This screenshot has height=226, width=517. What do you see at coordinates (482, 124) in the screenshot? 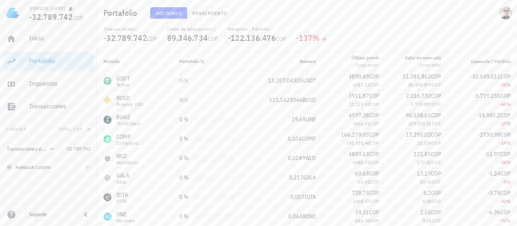
I see `div: -17` at bounding box center [482, 124].